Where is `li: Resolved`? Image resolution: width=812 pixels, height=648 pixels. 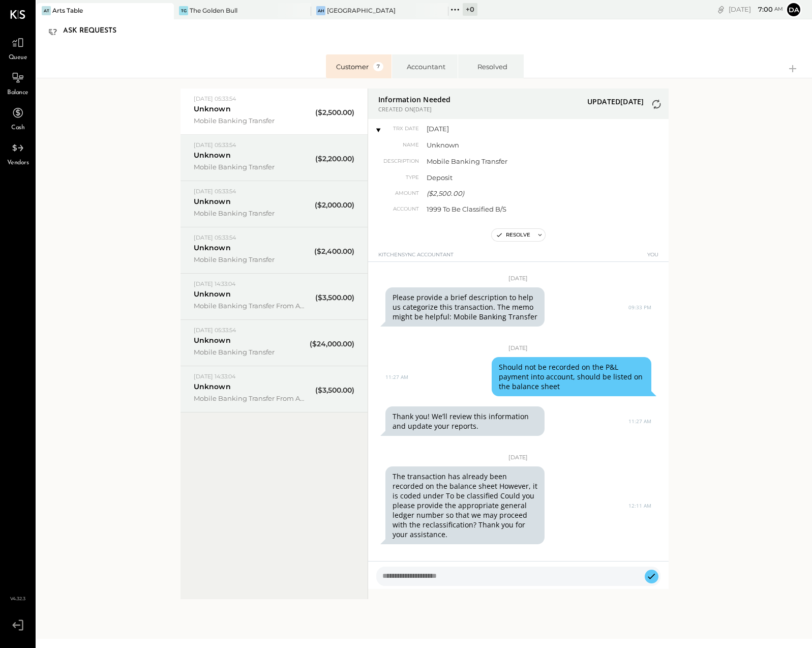
li: Resolved is located at coordinates (490, 66).